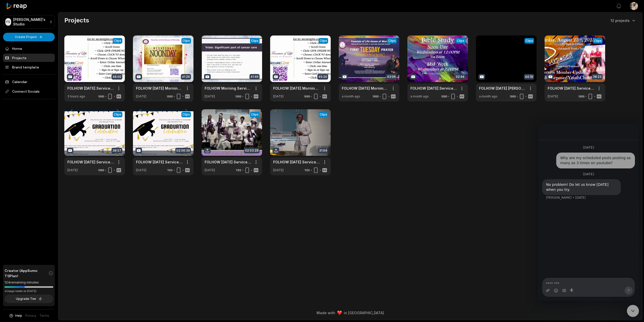 The height and width of the screenshot is (322, 644). Describe the element at coordinates (27, 273) in the screenshot. I see `span: Creator (AppSumo T1) Plan!` at that location.